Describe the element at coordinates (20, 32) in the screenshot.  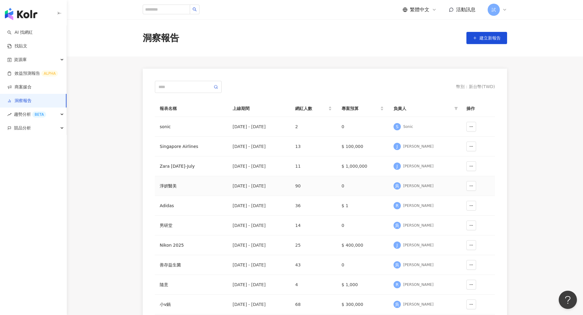
I see `a: searchAI 找網紅` at that location.